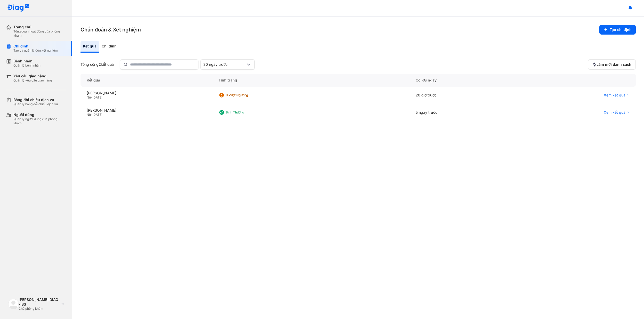  What do you see at coordinates (612, 65) in the screenshot?
I see `button: Làm mới danh sách` at bounding box center [612, 65].